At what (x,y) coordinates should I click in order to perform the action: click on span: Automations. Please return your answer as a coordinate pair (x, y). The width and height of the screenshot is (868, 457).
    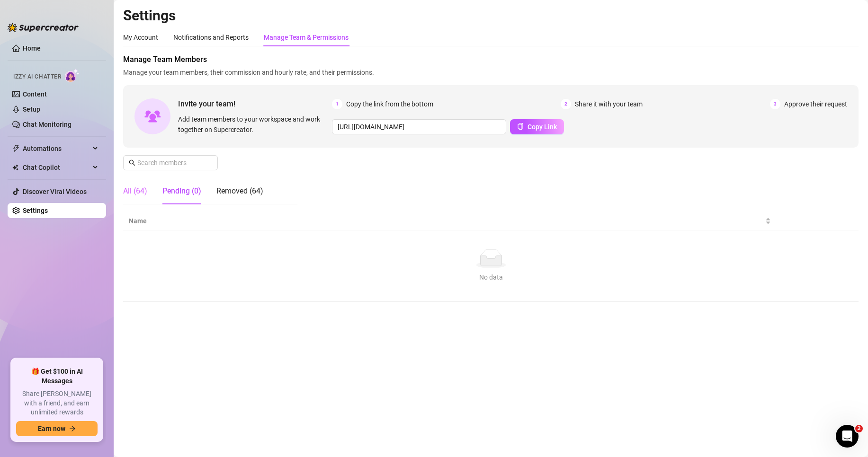
    Looking at the image, I should click on (56, 149).